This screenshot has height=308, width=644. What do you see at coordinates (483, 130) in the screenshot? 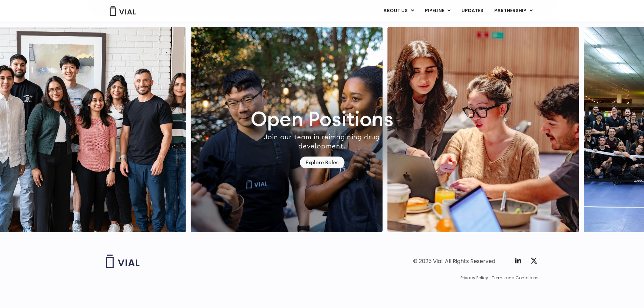
I see `div: 2 / 7` at bounding box center [483, 130].